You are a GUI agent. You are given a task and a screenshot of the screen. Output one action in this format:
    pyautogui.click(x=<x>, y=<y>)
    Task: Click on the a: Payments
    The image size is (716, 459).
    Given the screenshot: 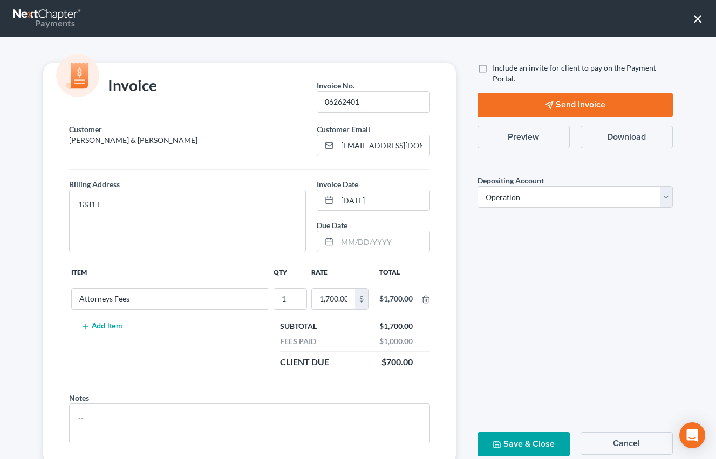 What is the action you would take?
    pyautogui.click(x=47, y=18)
    